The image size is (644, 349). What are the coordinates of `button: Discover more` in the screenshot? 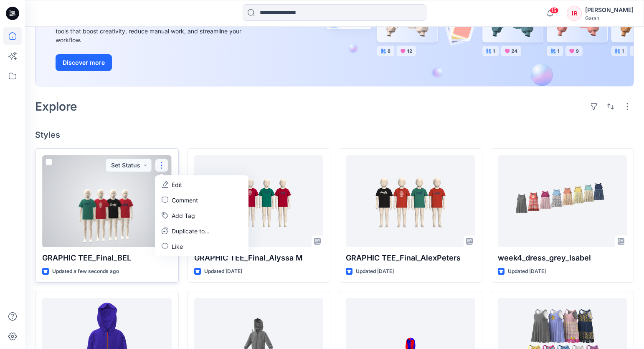 It's located at (84, 63).